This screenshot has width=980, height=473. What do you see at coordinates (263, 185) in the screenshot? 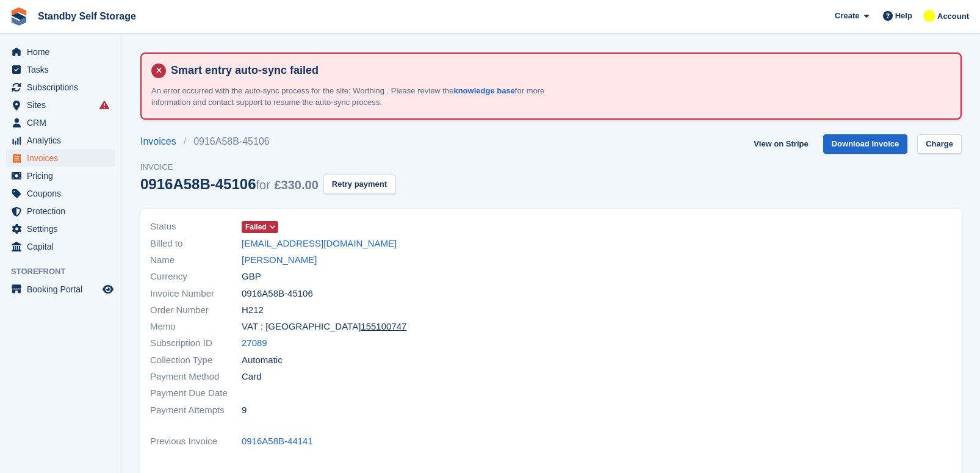
I see `span: for` at bounding box center [263, 185].